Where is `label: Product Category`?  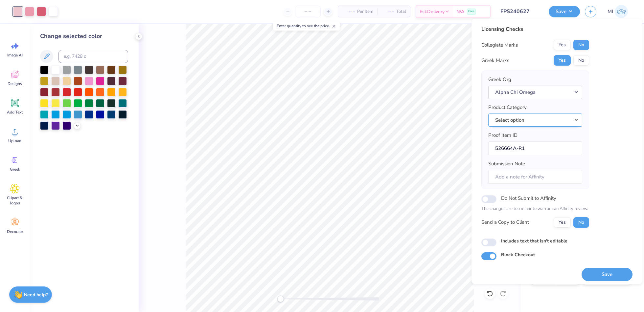
label: Product Category is located at coordinates (507, 107).